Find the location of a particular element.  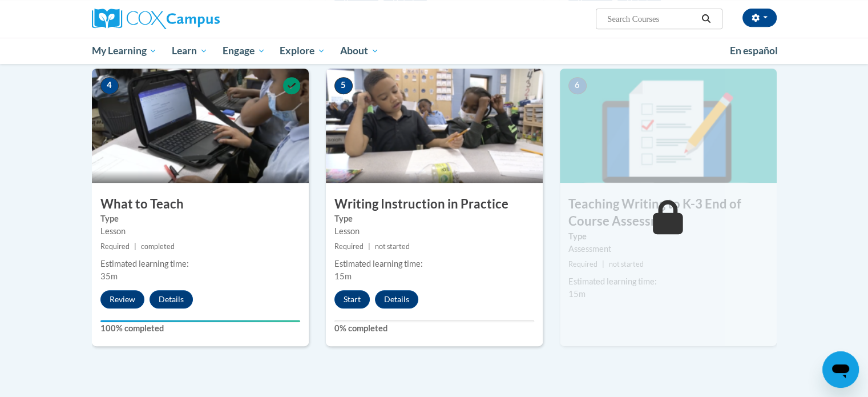

span: Explore is located at coordinates (303, 51).